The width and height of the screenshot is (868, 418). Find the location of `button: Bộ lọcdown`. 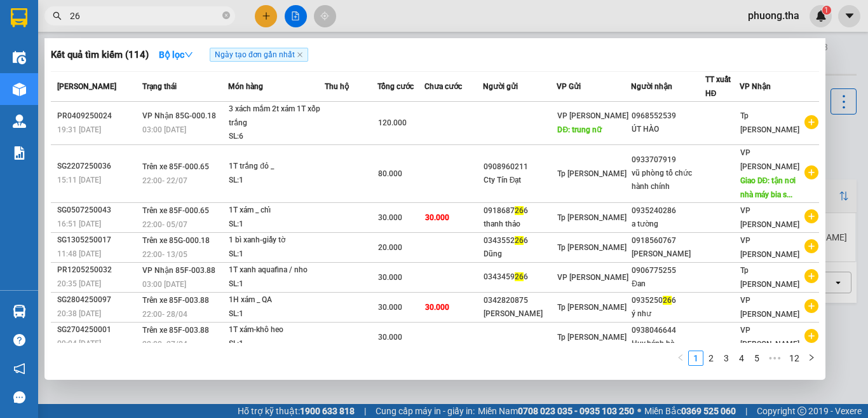

button: Bộ lọcdown is located at coordinates (176, 55).